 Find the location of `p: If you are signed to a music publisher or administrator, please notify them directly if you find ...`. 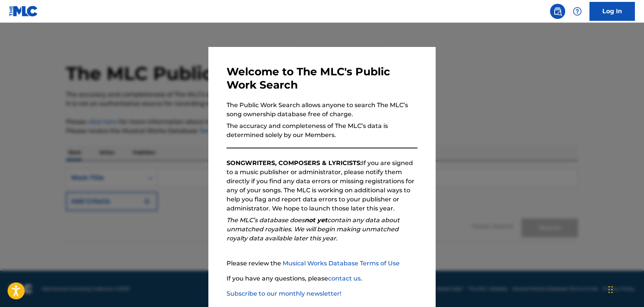

p: If you are signed to a music publisher or administrator, please notify them directly if you find ... is located at coordinates (322, 186).